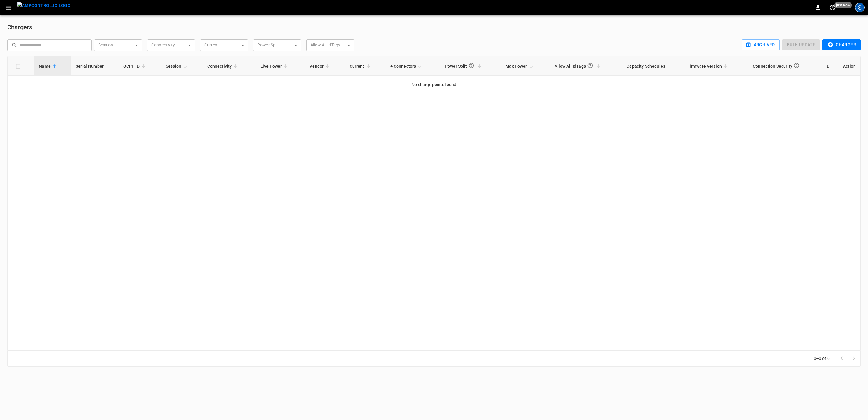 The width and height of the screenshot is (868, 420). What do you see at coordinates (43, 6) in the screenshot?
I see `img: ampcontrol.io logo` at bounding box center [43, 6].